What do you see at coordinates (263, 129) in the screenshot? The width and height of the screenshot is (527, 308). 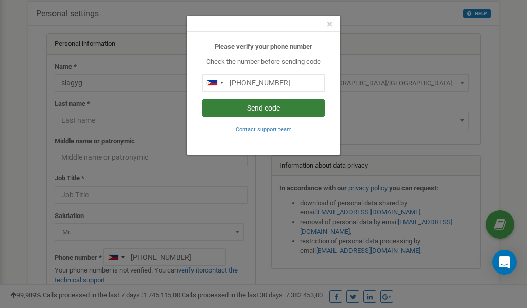 I see `small: Contact support team` at bounding box center [263, 129].